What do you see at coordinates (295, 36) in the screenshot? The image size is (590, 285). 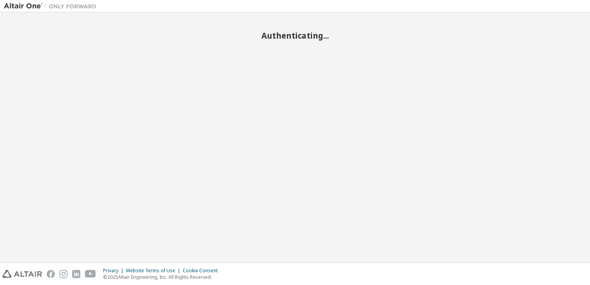 I see `h2: Authenticating...` at bounding box center [295, 36].